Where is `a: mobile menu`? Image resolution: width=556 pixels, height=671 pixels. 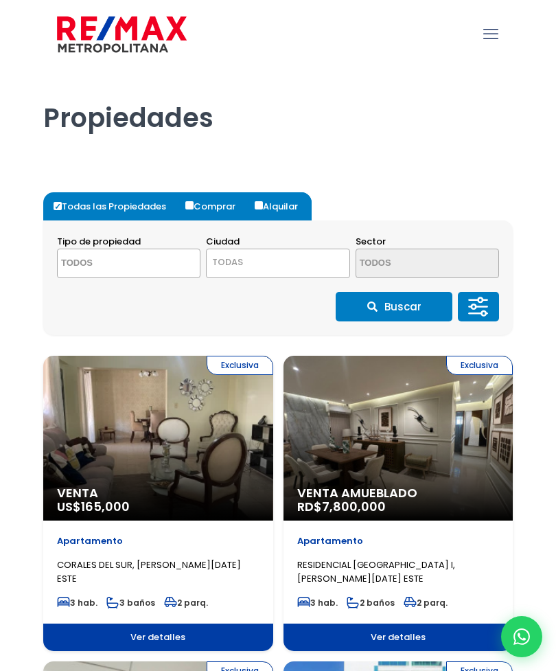
a: mobile menu is located at coordinates (491, 34).